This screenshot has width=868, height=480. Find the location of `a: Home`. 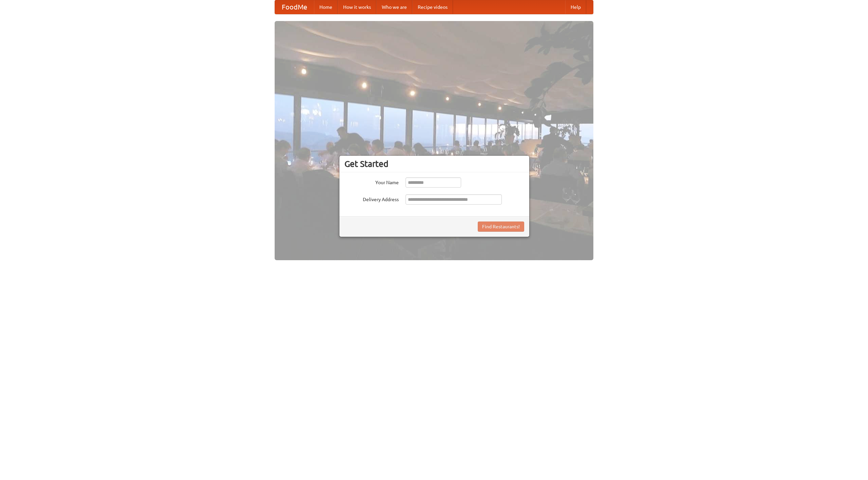

a: Home is located at coordinates (326, 7).